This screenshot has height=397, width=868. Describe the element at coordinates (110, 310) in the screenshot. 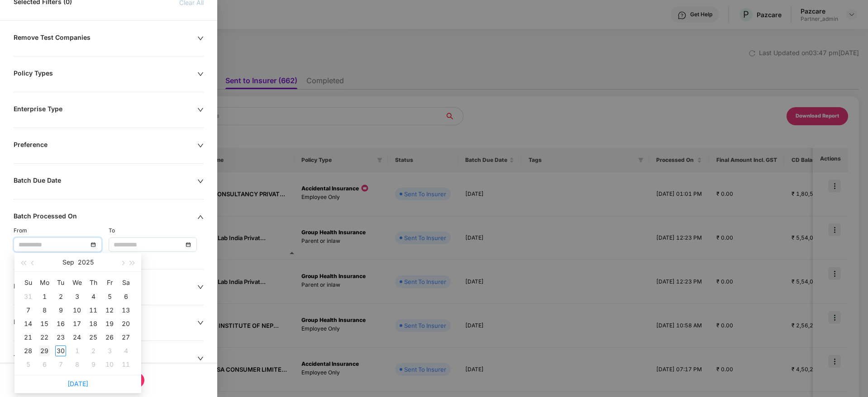

I see `div: 12` at that location.